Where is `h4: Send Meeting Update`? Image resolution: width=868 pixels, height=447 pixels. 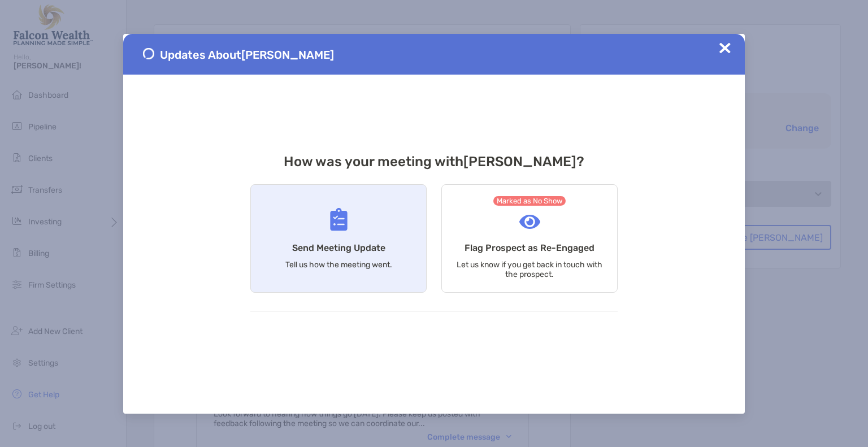 h4: Send Meeting Update is located at coordinates (338, 247).